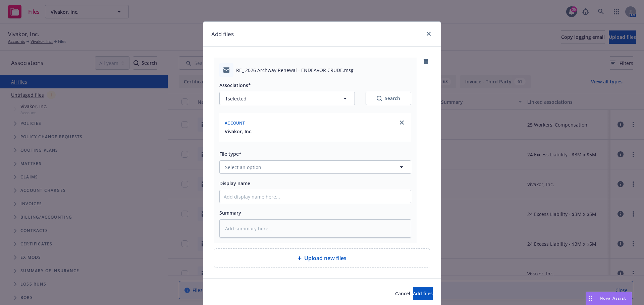  What do you see at coordinates (403, 294) in the screenshot?
I see `button: Cancel` at bounding box center [403, 294].